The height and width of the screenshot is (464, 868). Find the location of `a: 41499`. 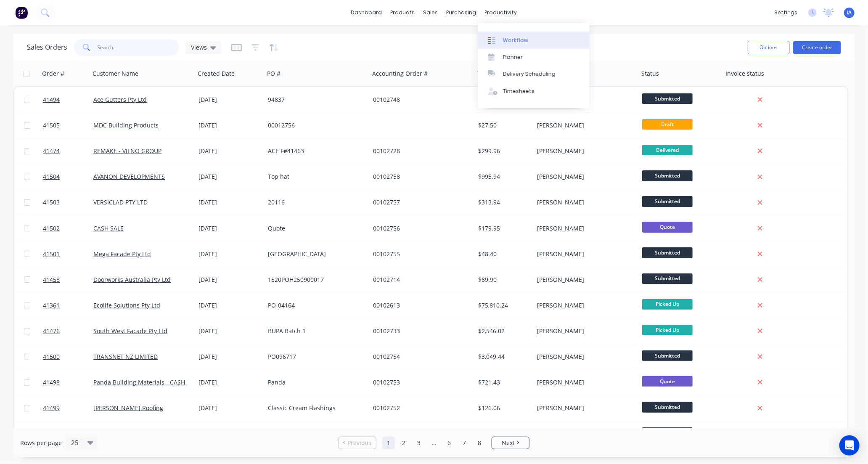

a: 41499 is located at coordinates (68, 408).